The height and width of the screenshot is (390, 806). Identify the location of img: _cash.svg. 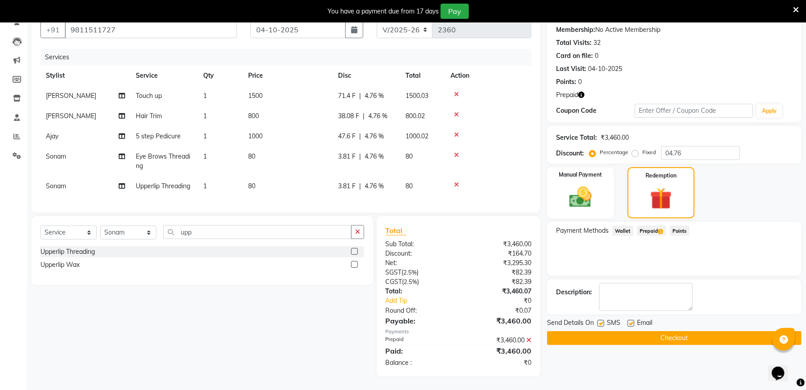
(581, 197).